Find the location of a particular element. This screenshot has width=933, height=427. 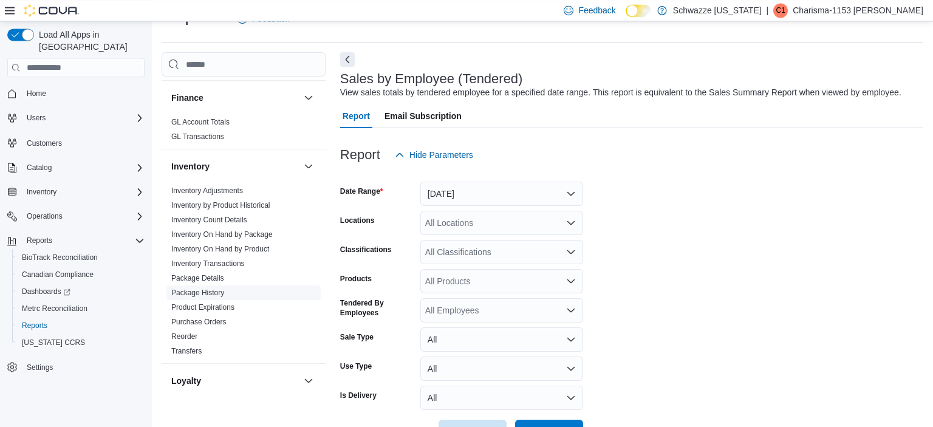

span: Washington CCRS is located at coordinates (81, 342).